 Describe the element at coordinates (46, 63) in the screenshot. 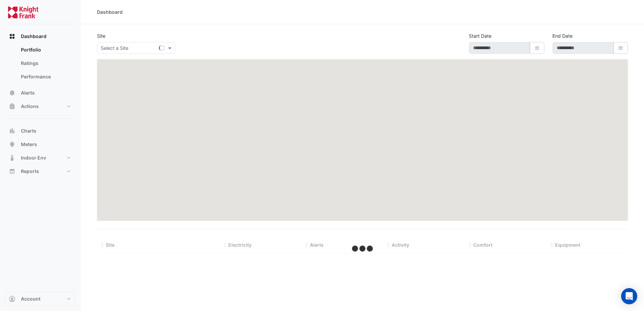

I see `a: Ratings` at that location.